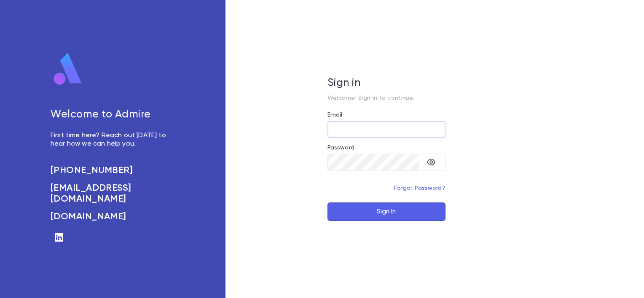 This screenshot has width=644, height=298. What do you see at coordinates (335, 115) in the screenshot?
I see `label: Email` at bounding box center [335, 115].